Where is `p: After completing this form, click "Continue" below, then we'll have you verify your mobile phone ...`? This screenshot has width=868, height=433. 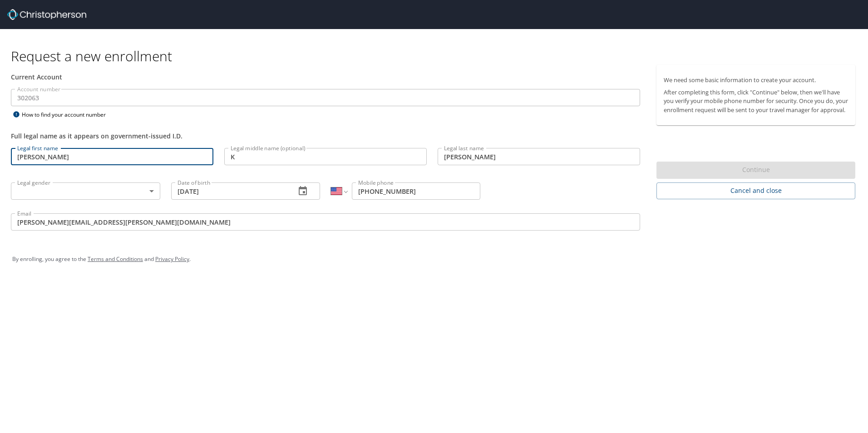
p: After completing this form, click "Continue" below, then we'll have you verify your mobile phone ... is located at coordinates (755, 101).